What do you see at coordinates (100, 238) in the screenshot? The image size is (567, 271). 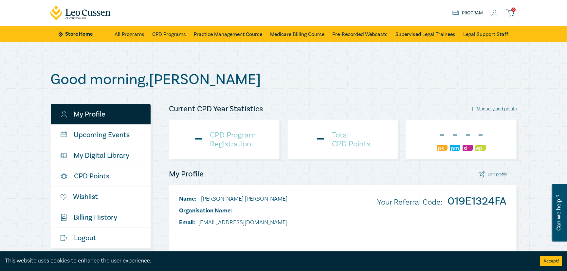 I see `a: Logout` at bounding box center [100, 238].